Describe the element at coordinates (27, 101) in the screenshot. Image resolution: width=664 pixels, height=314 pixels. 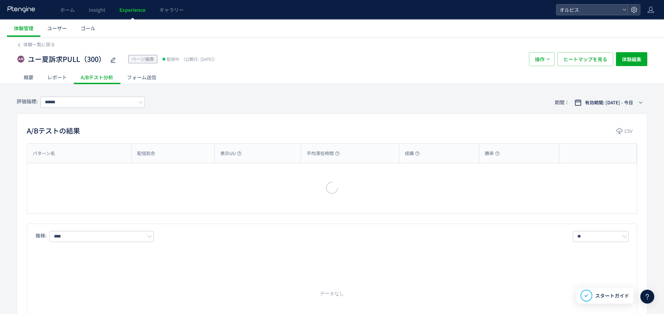
I see `span: 評価指標:` at that location.